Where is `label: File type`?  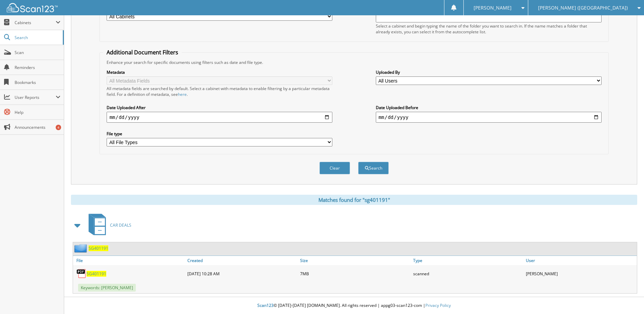 label: File type is located at coordinates (219, 134).